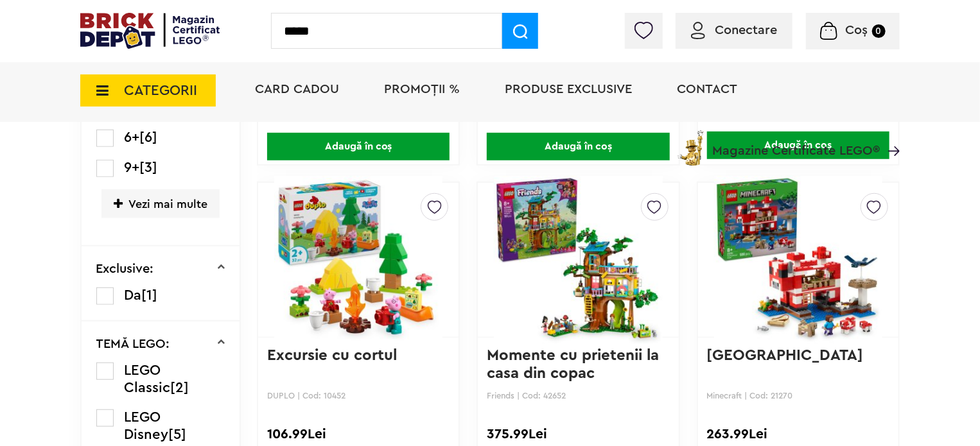 This screenshot has height=446, width=980. What do you see at coordinates (149, 295) in the screenshot?
I see `span: [1]` at bounding box center [149, 295].